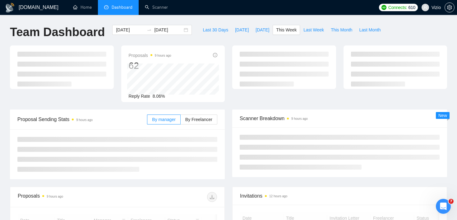 This screenshot has height=220, width=457. I want to click on span: By Freelancer, so click(199, 119).